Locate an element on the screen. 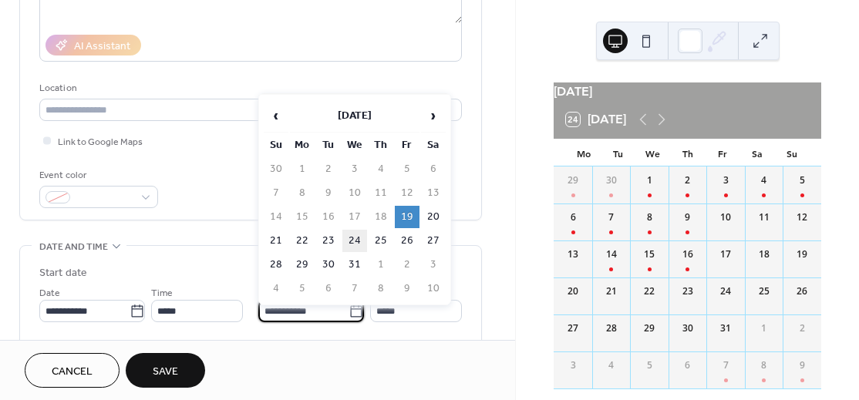  div: Fr is located at coordinates (722, 153).